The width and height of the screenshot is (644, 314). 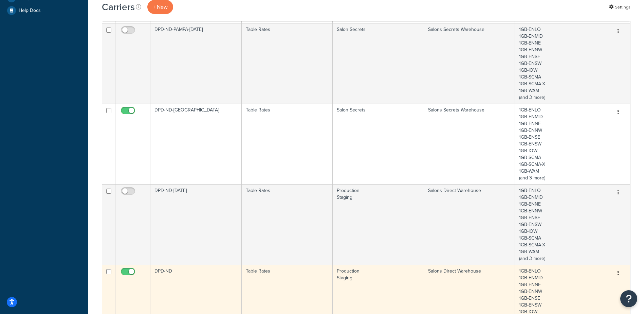 I want to click on a: Settings, so click(x=619, y=7).